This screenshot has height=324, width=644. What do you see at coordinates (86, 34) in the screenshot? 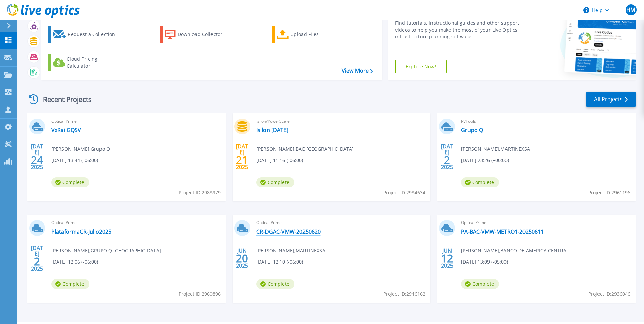
I see `a: Request a Collection` at bounding box center [86, 34].